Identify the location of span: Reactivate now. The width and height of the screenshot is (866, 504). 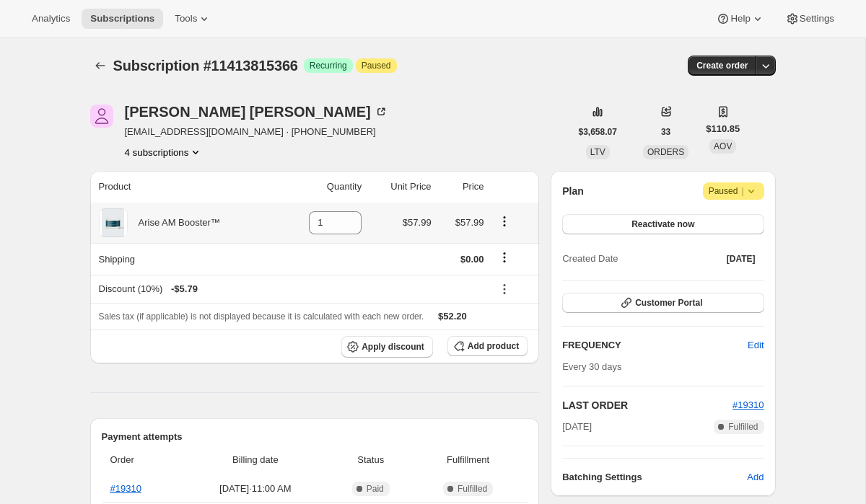
(662, 224).